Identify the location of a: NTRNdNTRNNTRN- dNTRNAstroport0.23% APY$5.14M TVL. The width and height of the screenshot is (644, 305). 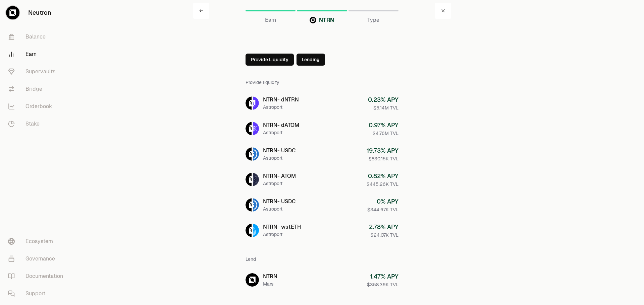
(322, 103).